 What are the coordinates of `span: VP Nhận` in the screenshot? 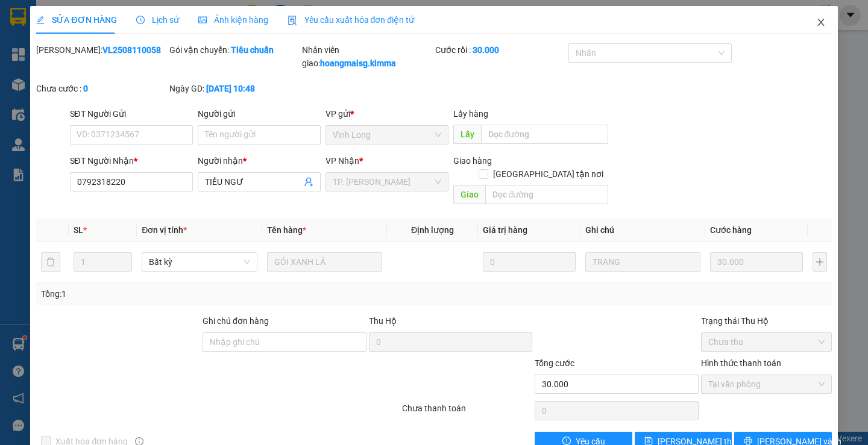 It's located at (342, 161).